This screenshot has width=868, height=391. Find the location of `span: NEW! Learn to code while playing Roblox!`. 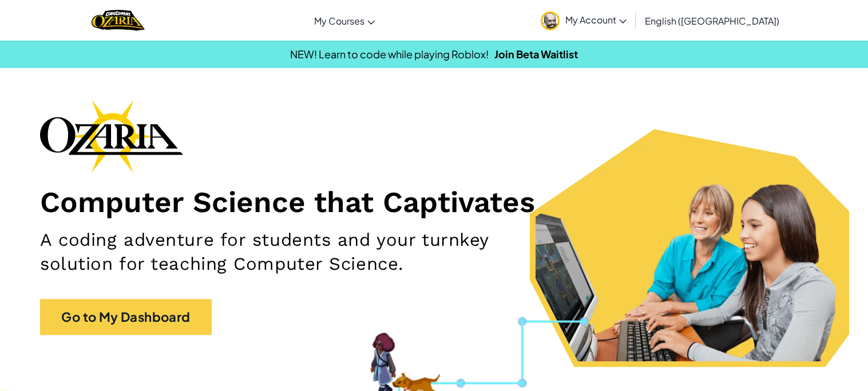

span: NEW! Learn to code while playing Roblox! is located at coordinates (389, 53).